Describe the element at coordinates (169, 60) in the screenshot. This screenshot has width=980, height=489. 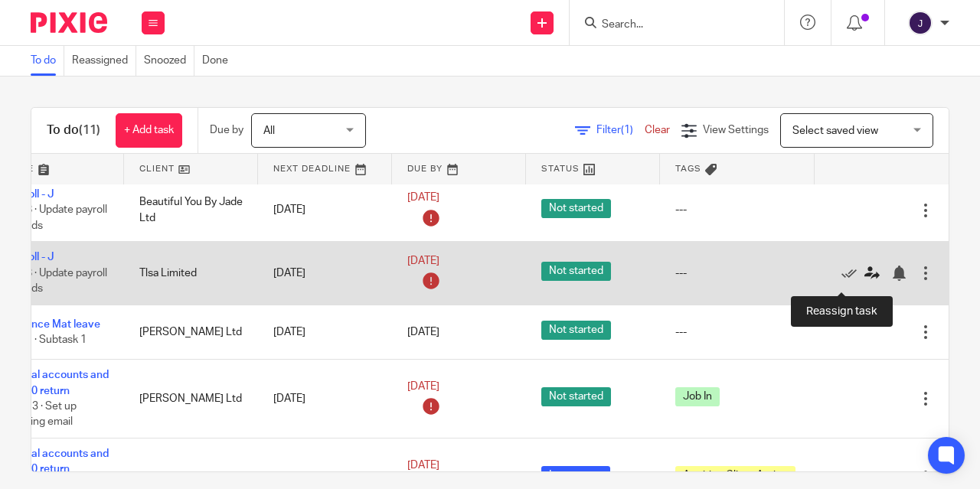
I see `a: Snoozed` at that location.